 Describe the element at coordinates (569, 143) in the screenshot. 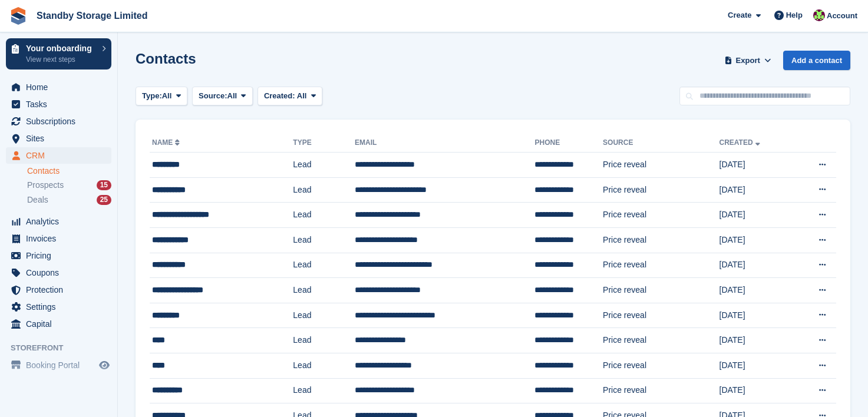

I see `th: Phone` at that location.